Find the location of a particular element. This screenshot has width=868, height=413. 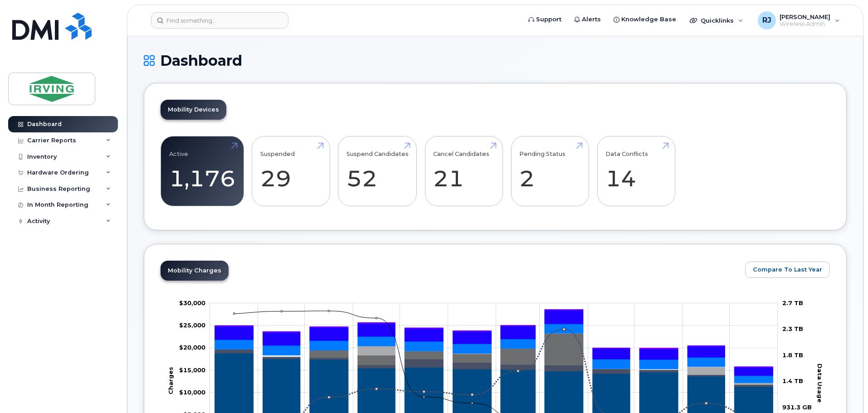

tspan: Charges is located at coordinates (170, 381).